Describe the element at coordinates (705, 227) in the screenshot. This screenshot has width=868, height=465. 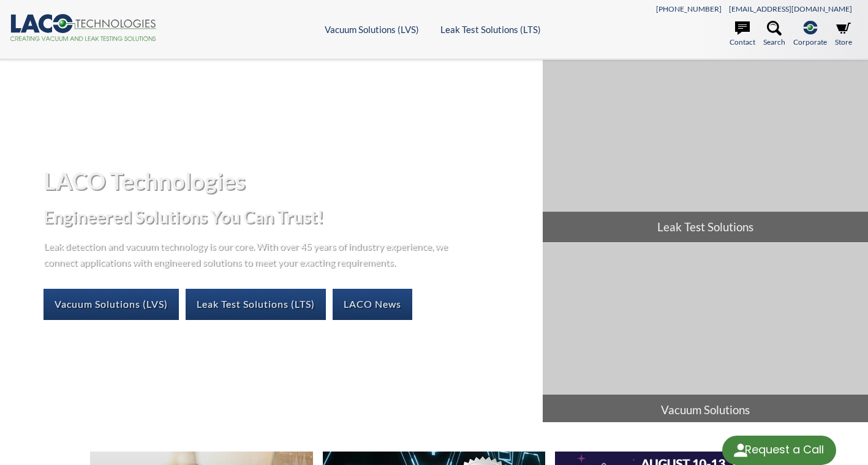
I see `span: Leak Test Solutions` at that location.